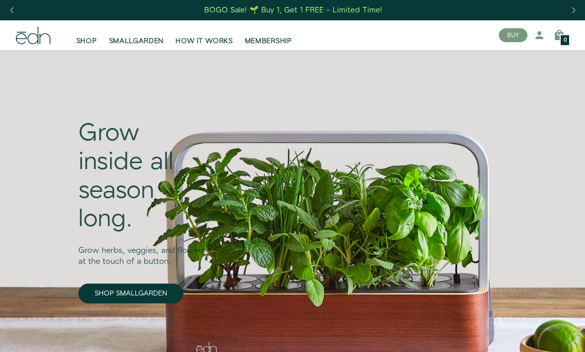 This screenshot has width=585, height=352. What do you see at coordinates (204, 41) in the screenshot?
I see `span: HOW IT WORKS` at bounding box center [204, 41].